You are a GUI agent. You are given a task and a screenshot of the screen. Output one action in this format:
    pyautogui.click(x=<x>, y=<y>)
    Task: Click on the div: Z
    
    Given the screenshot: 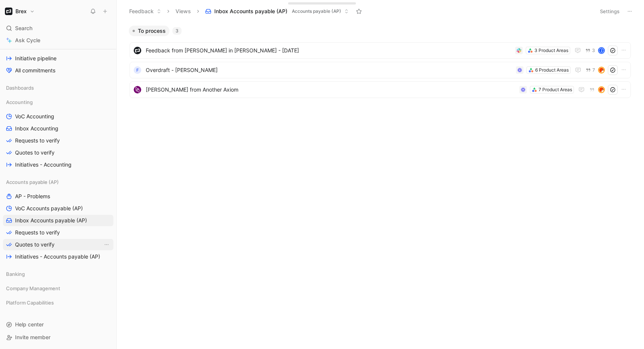 What is the action you would take?
    pyautogui.click(x=601, y=51)
    